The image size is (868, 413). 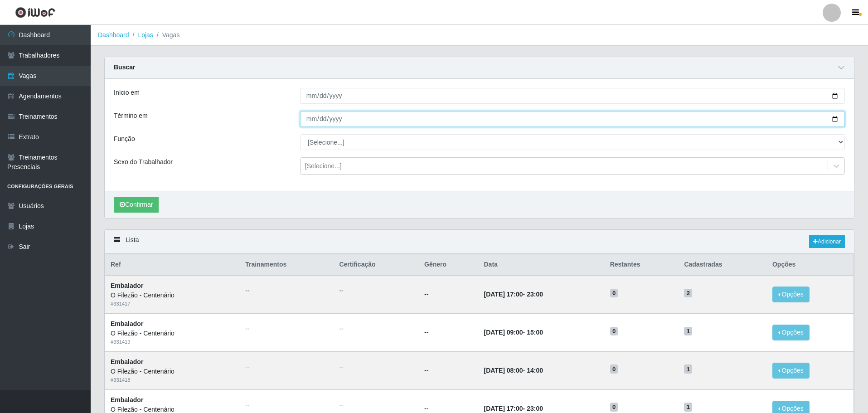 I want to click on th: Gênero, so click(x=448, y=264).